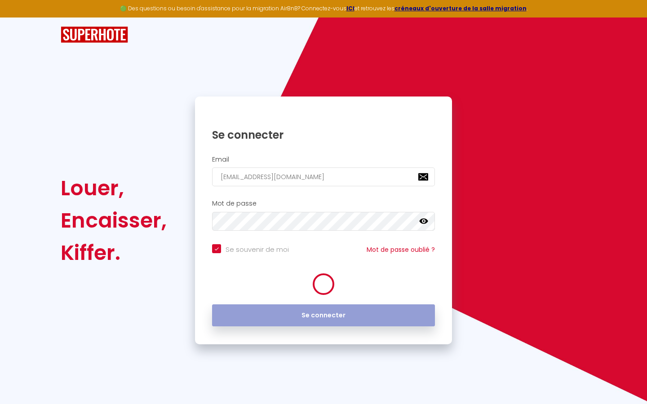 The width and height of the screenshot is (647, 404). I want to click on button: Se connecter, so click(323, 316).